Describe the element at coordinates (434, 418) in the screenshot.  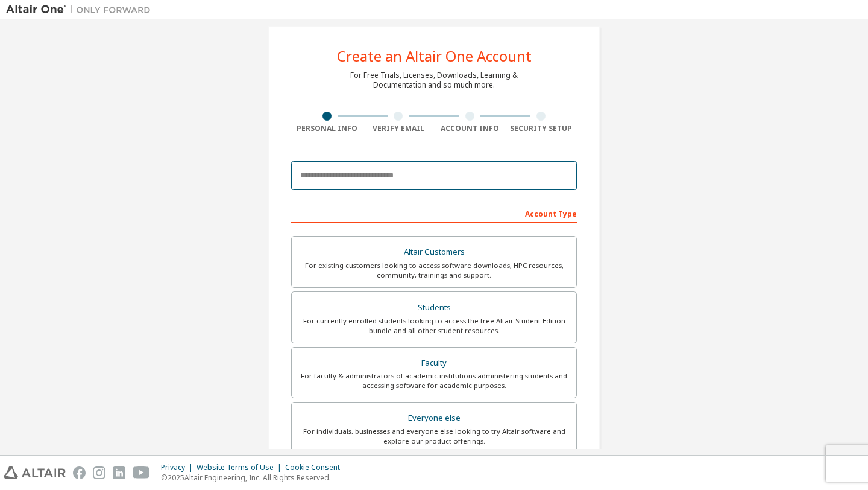
I see `div: Everyone else` at that location.